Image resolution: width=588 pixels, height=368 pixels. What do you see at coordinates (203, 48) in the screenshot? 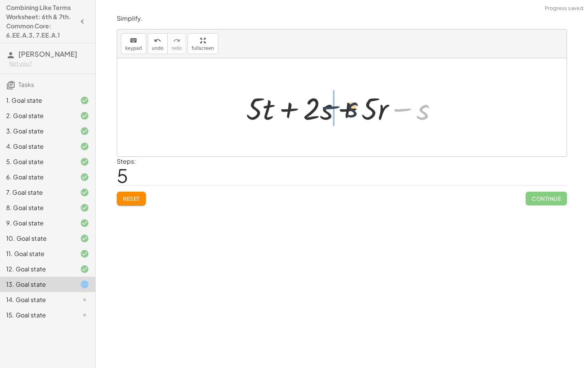
I see `span: fullscreen` at bounding box center [203, 48].